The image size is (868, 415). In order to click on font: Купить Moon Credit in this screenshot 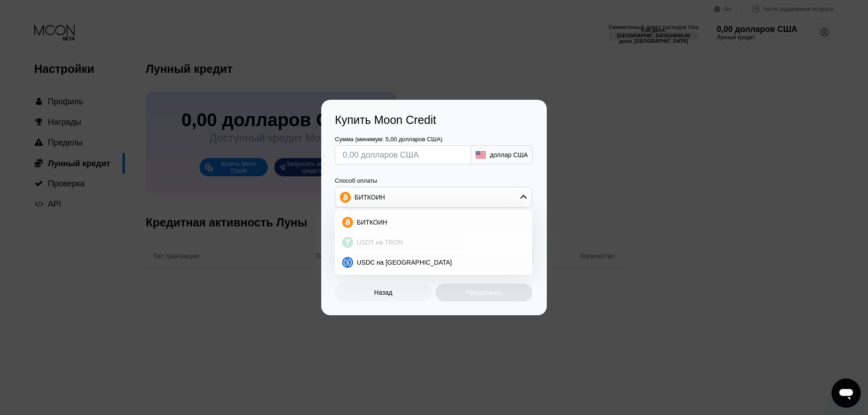, I will do `click(386, 120)`.